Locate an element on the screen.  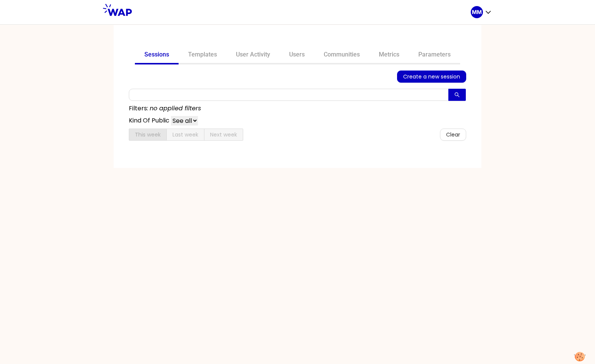
a: User Activity is located at coordinates (253, 55).